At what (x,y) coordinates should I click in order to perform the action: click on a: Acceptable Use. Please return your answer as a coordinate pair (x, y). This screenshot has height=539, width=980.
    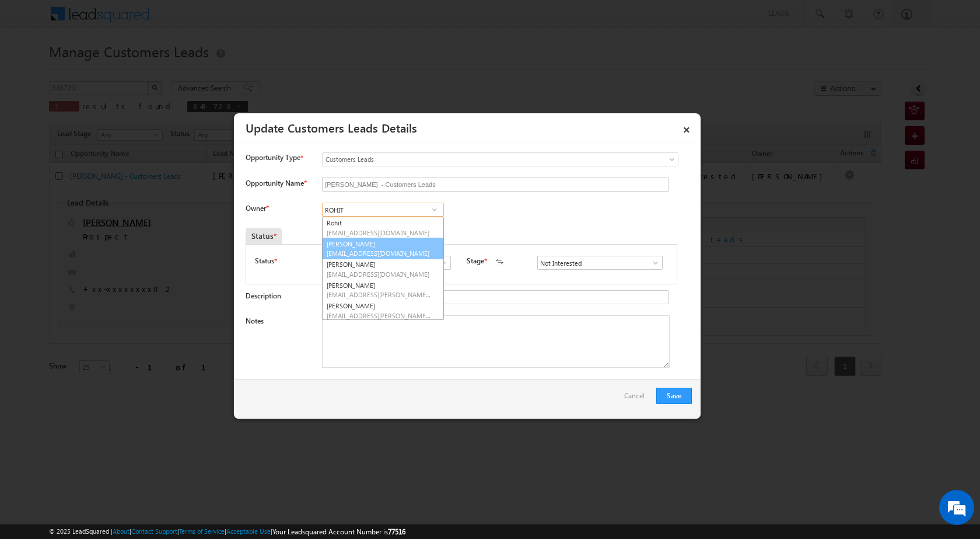
    Looking at the image, I should click on (248, 531).